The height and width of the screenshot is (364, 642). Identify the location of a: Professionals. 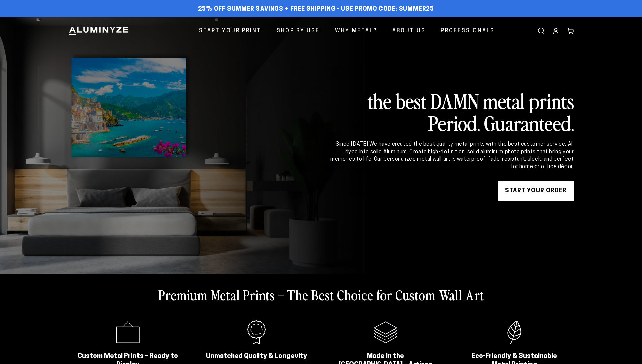
(468, 31).